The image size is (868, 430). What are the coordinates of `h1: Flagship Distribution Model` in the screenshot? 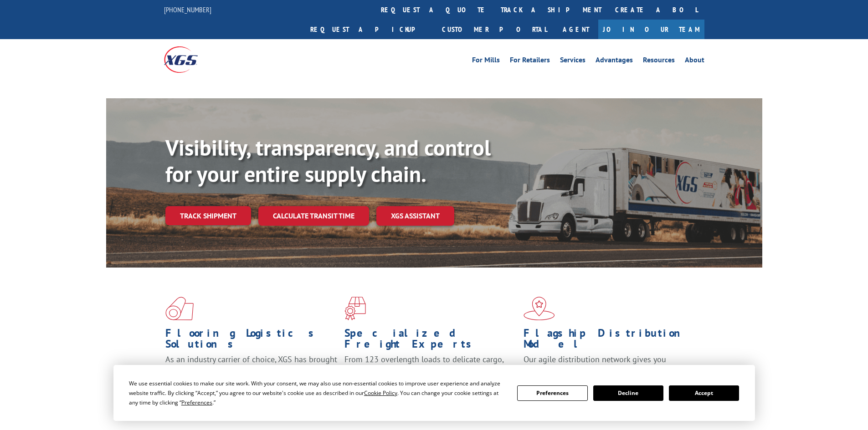 It's located at (610, 341).